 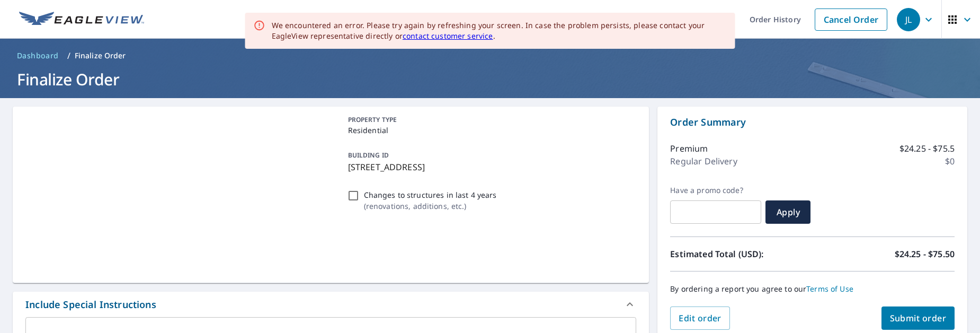 What do you see at coordinates (704, 162) in the screenshot?
I see `p: Regular Delivery` at bounding box center [704, 162].